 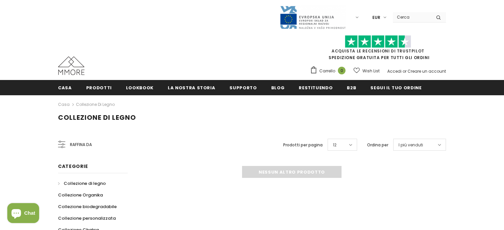 I want to click on span: La nostra storia, so click(x=191, y=88).